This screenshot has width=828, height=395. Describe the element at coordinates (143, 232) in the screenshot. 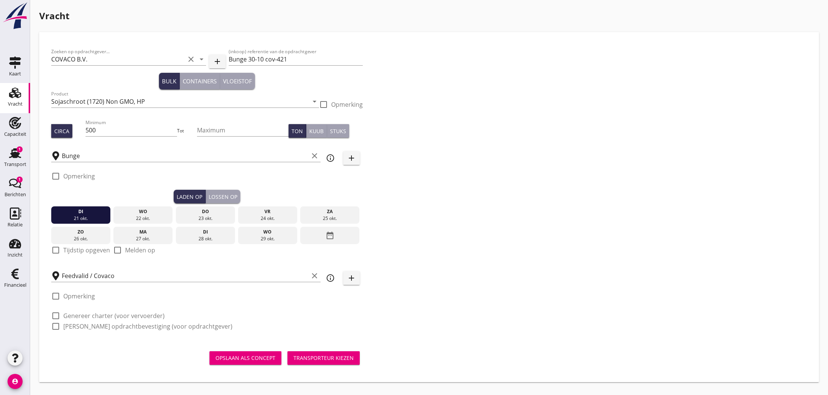

I see `div: ma` at that location.